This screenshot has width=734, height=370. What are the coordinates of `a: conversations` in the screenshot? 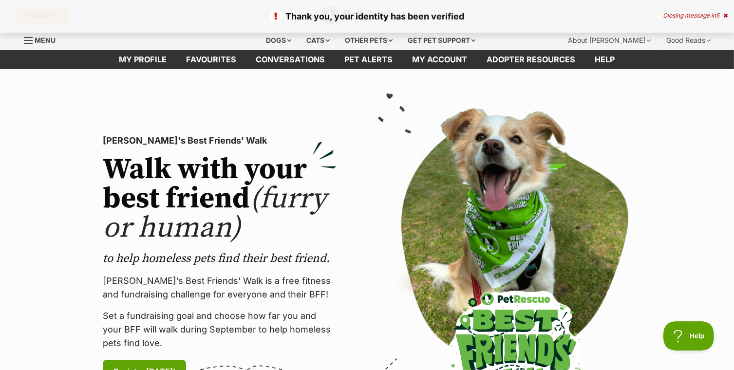 It's located at (291, 59).